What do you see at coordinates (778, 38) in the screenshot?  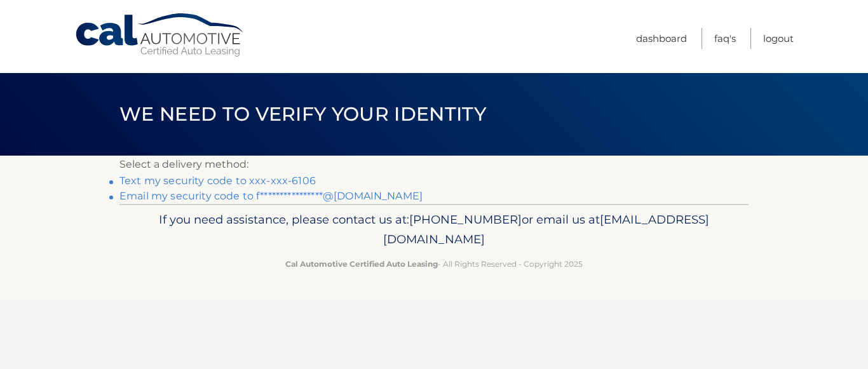 I see `a: Logout` at bounding box center [778, 38].